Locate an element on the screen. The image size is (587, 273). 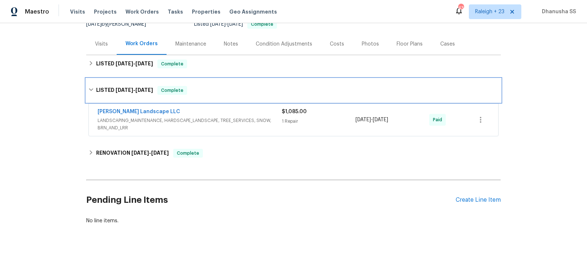
div: 436 is located at coordinates (461, 8).